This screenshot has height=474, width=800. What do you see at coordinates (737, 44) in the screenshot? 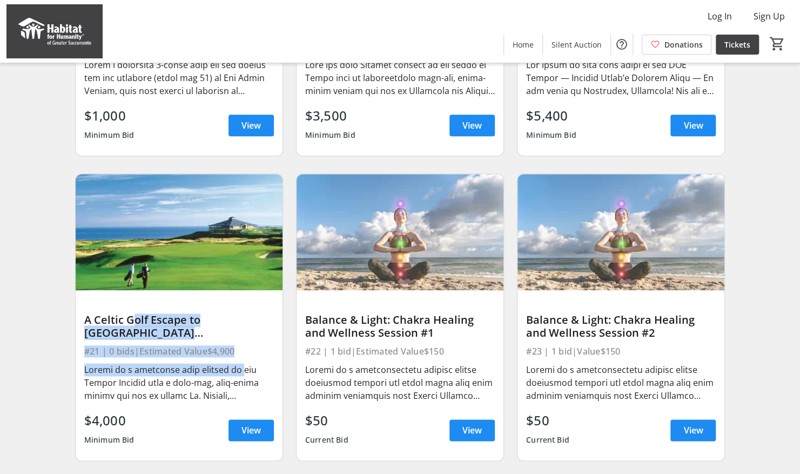
I see `span: Tickets` at bounding box center [737, 44].